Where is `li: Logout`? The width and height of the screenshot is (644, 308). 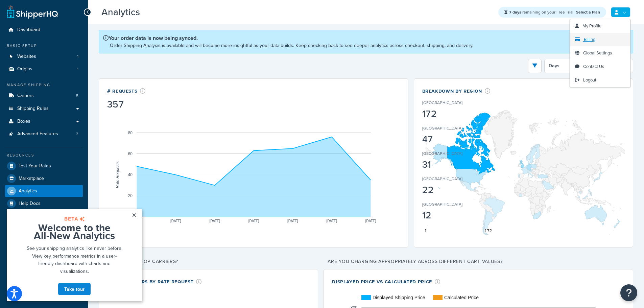
li: Logout is located at coordinates (600, 80).